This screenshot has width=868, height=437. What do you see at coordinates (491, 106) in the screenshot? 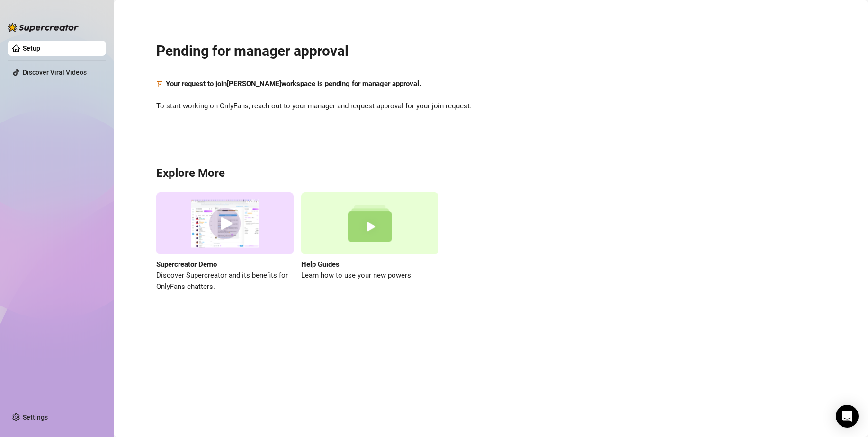
I see `span: To start working on OnlyFans, reach out to your manager and request approval for your join request.` at bounding box center [491, 106].